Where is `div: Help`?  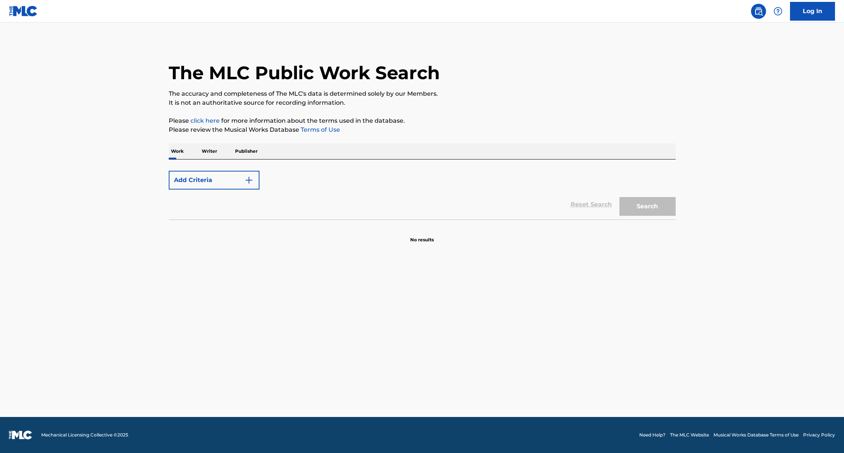 div: Help is located at coordinates (778, 11).